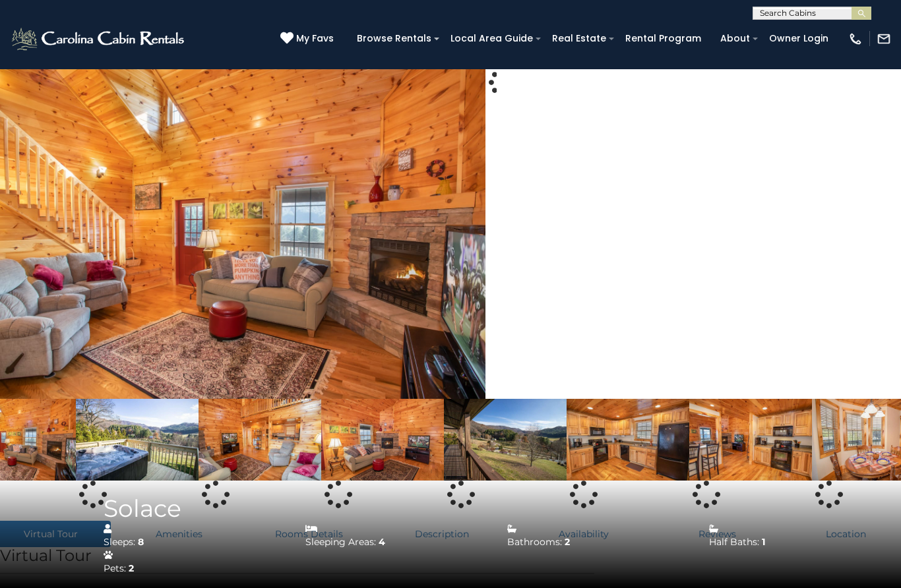 This screenshot has height=588, width=901. I want to click on h1: Solace, so click(497, 509).